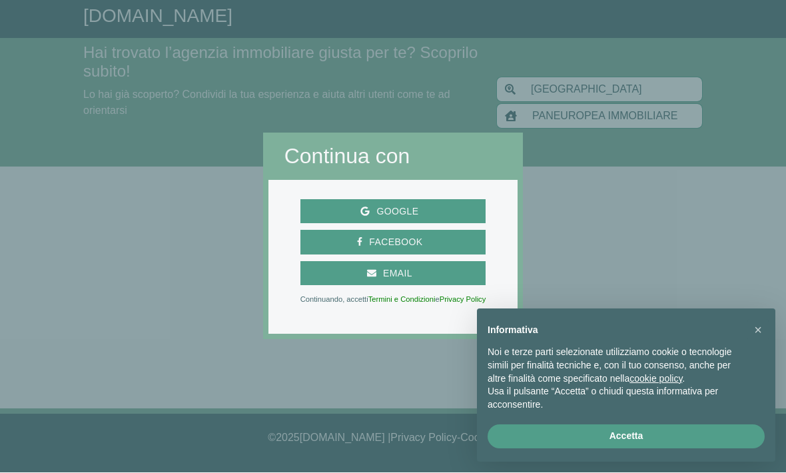 The height and width of the screenshot is (473, 786). Describe the element at coordinates (615, 398) in the screenshot. I see `p: Usa il pulsante “Accetta” o chiudi questa informativa per acconsentire.` at that location.